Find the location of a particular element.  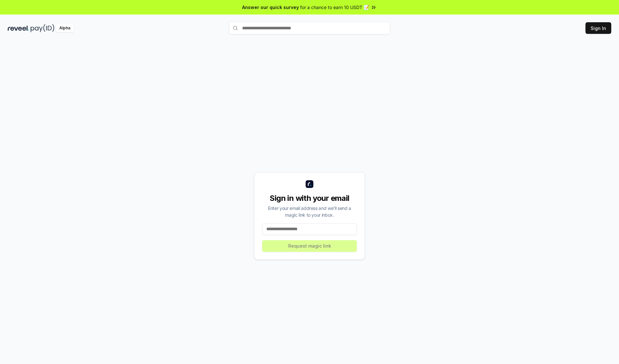

img: reveel_dark is located at coordinates (18, 28).